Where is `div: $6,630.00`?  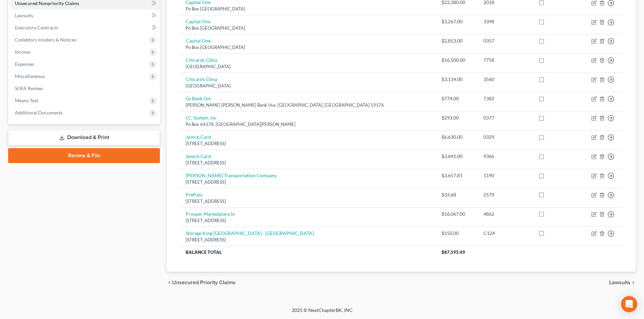
div: $6,630.00 is located at coordinates (457, 137).